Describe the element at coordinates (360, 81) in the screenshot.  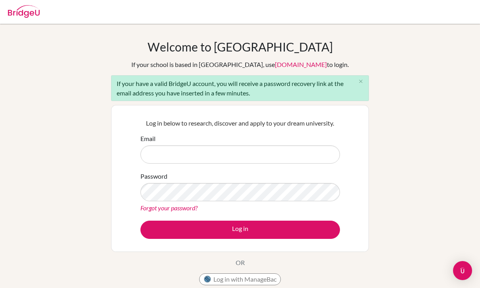
I see `i: close` at that location.